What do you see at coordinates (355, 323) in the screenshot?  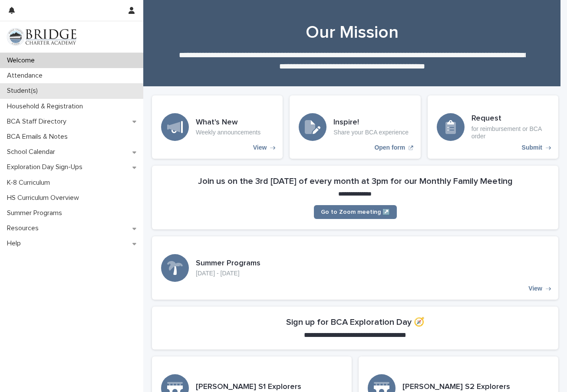 I see `h2: Sign up for BCA Exploration Day 🧭` at bounding box center [355, 323].